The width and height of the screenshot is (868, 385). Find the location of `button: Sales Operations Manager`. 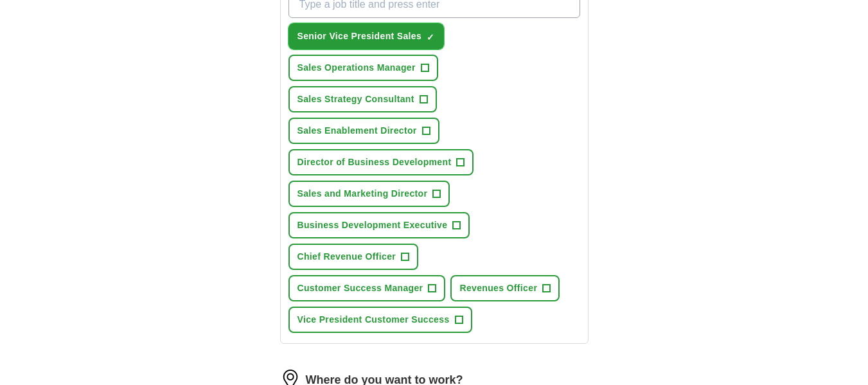

button: Sales Operations Manager is located at coordinates (363, 68).